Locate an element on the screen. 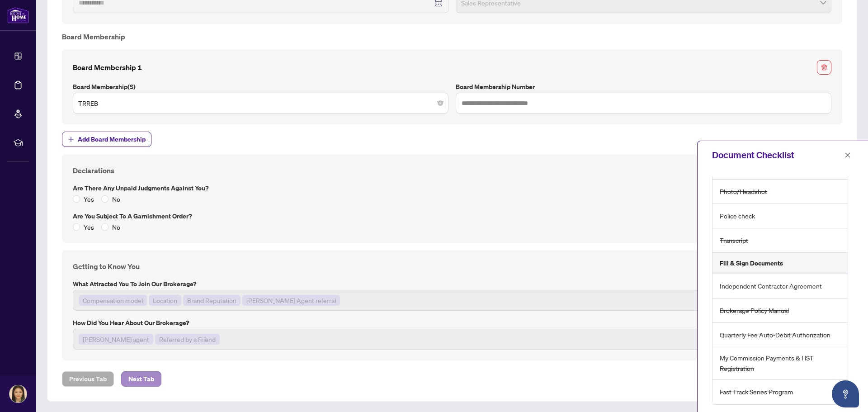 The image size is (868, 412). img: Profile Icon is located at coordinates (18, 394).